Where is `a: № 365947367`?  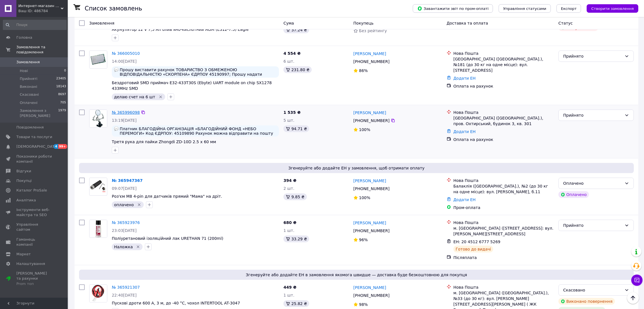
a: № 365947367 is located at coordinates (127, 180).